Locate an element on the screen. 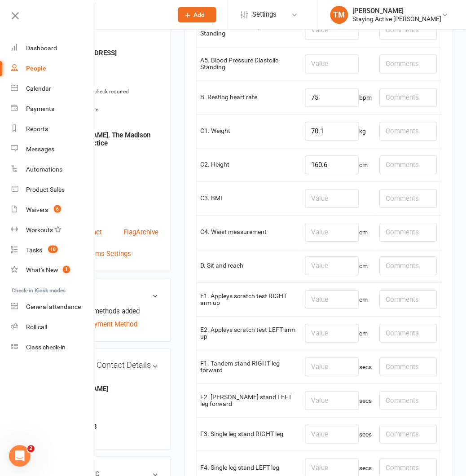 This screenshot has height=476, width=466. td: C3. BMI is located at coordinates (249, 199).